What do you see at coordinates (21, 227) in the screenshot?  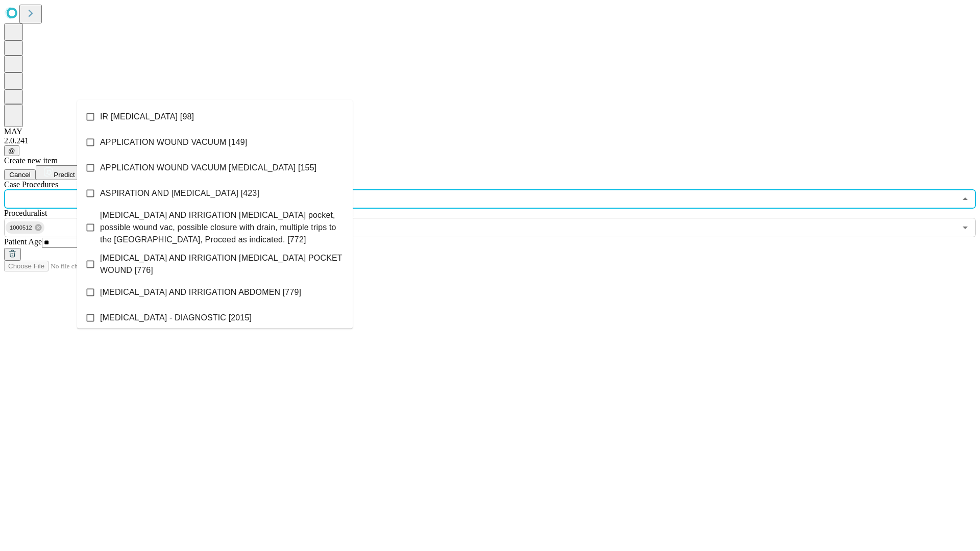 I see `span: 1000512` at bounding box center [21, 227].